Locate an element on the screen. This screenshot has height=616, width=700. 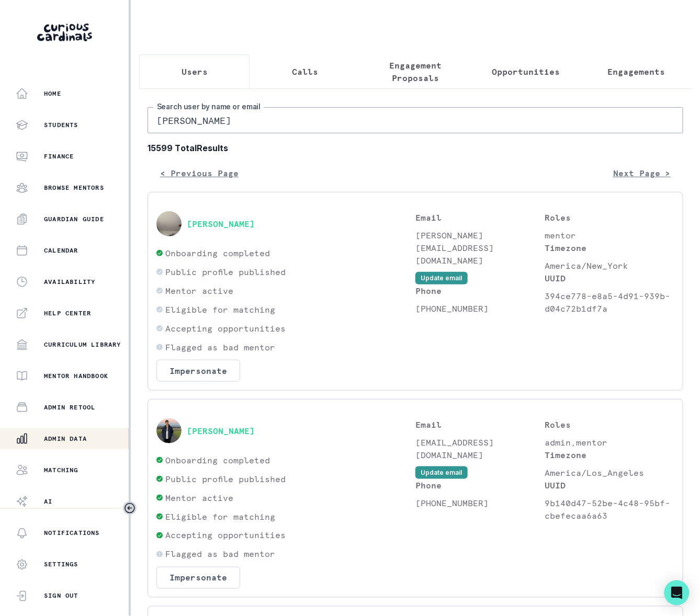
p: Students is located at coordinates (61, 125).